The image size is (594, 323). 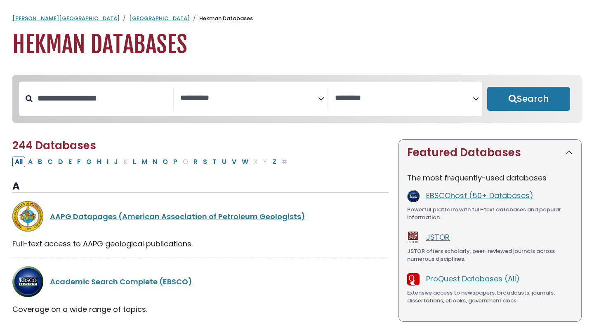 What do you see at coordinates (214, 162) in the screenshot?
I see `button: Filter Results T` at bounding box center [214, 162].